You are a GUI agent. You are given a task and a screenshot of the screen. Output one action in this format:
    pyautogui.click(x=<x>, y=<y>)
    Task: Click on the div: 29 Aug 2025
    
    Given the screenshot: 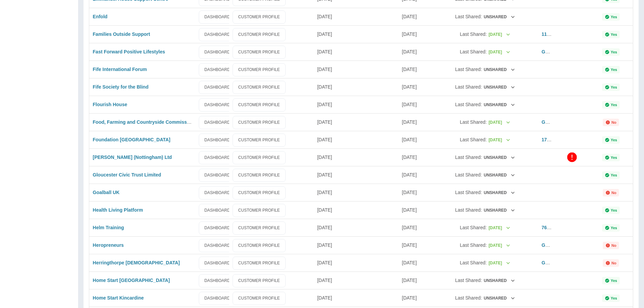 What is the action you would take?
    pyautogui.click(x=356, y=16)
    